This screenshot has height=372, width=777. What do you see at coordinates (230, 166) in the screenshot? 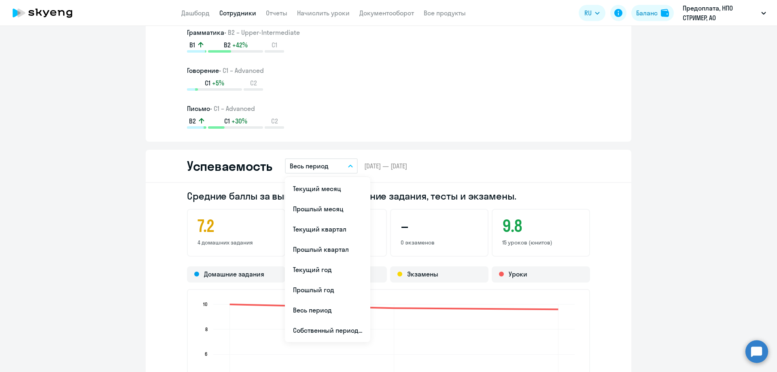
I see `h2: Успеваемость` at bounding box center [230, 166].